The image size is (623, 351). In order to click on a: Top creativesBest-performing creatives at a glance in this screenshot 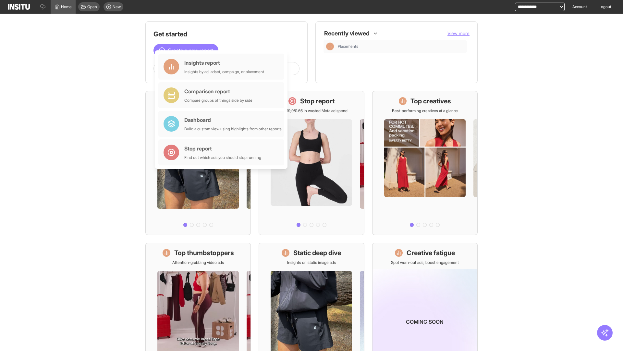, I will do `click(425, 163)`.